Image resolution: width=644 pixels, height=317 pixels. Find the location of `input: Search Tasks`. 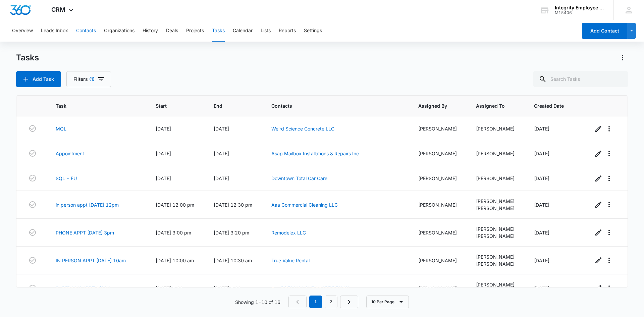

input: Search Tasks is located at coordinates (581, 79).